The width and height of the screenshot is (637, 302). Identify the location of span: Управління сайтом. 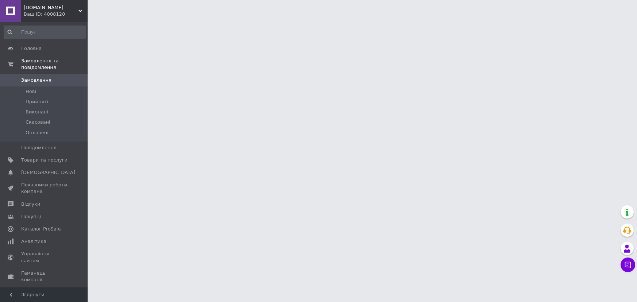
(44, 257).